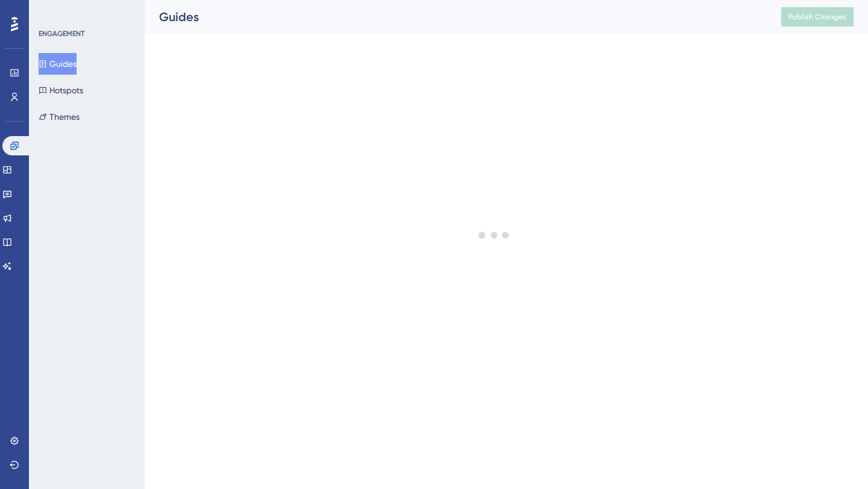  Describe the element at coordinates (59, 117) in the screenshot. I see `button: Themes` at that location.